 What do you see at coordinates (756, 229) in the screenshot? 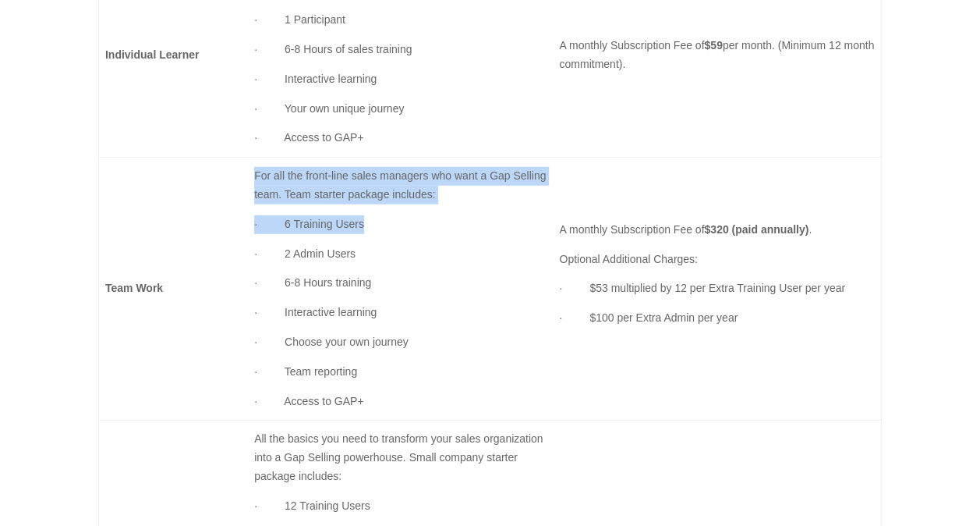
I see `strong: $320 (paid annually)` at bounding box center [756, 229].